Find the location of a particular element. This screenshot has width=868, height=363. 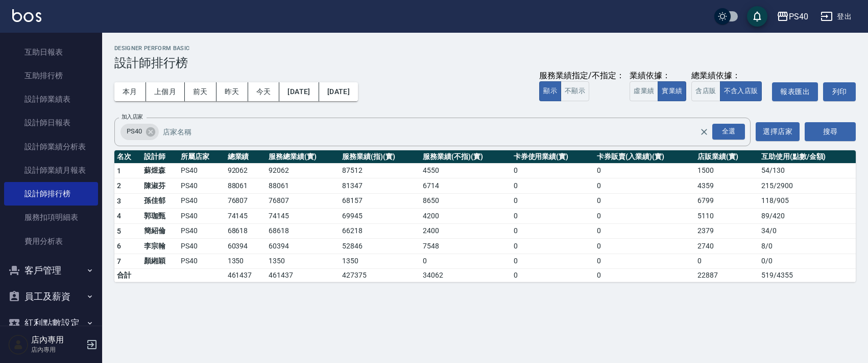

td: 孫佳郁 is located at coordinates (160, 201).